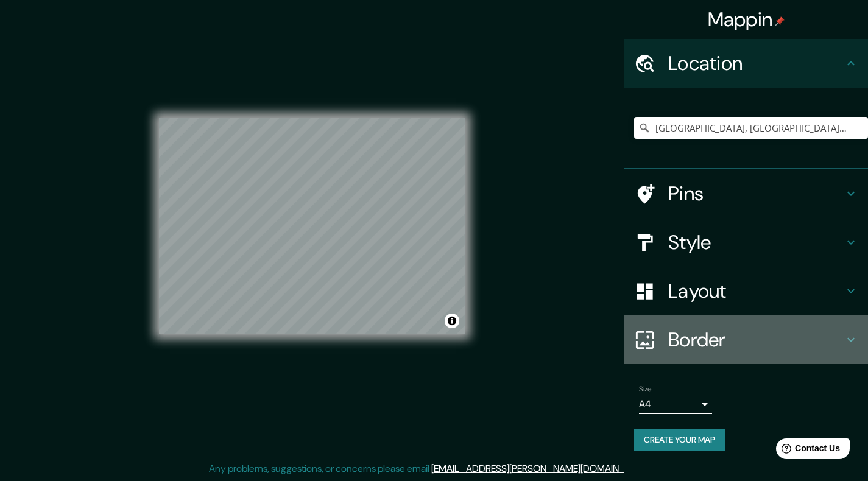 Image resolution: width=868 pixels, height=481 pixels. Describe the element at coordinates (756, 193) in the screenshot. I see `h4: Pins` at that location.